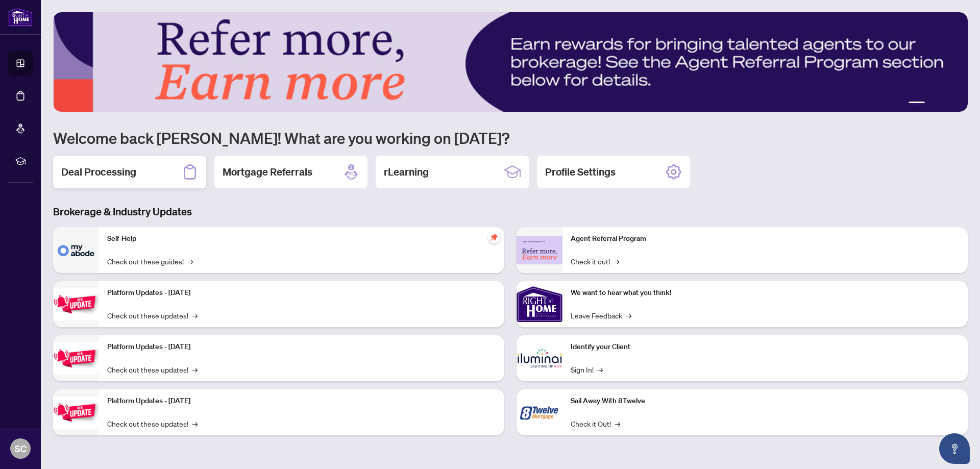 The width and height of the screenshot is (980, 469). What do you see at coordinates (150, 261) in the screenshot?
I see `a: Check out these guides!→` at bounding box center [150, 261].